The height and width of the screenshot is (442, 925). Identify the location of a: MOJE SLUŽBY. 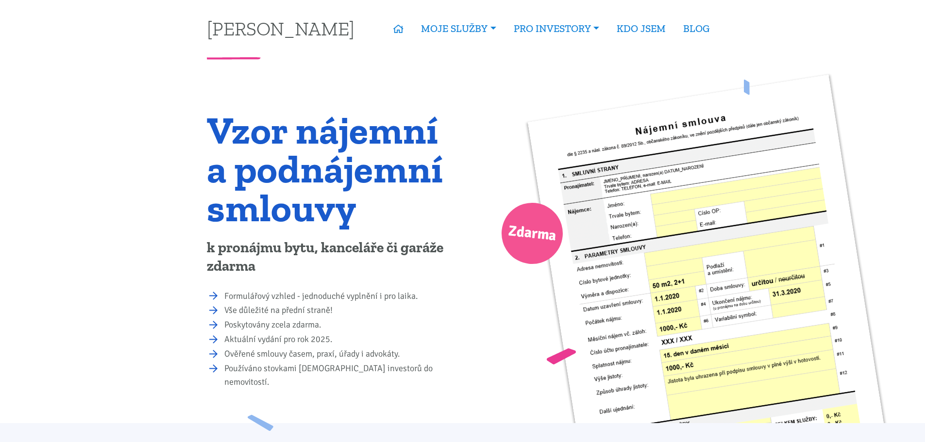
(458, 29).